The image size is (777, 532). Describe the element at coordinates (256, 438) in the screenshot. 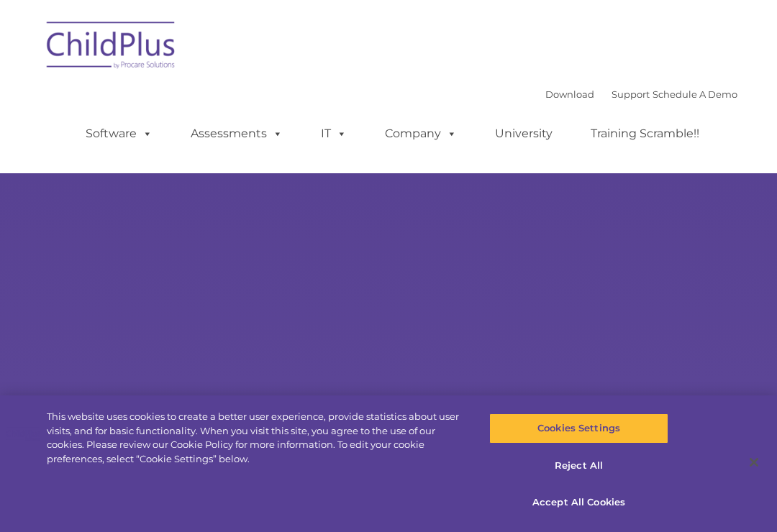

I see `div: This website uses cookies to create a better user experience, provide statistics about user visit...` at that location.